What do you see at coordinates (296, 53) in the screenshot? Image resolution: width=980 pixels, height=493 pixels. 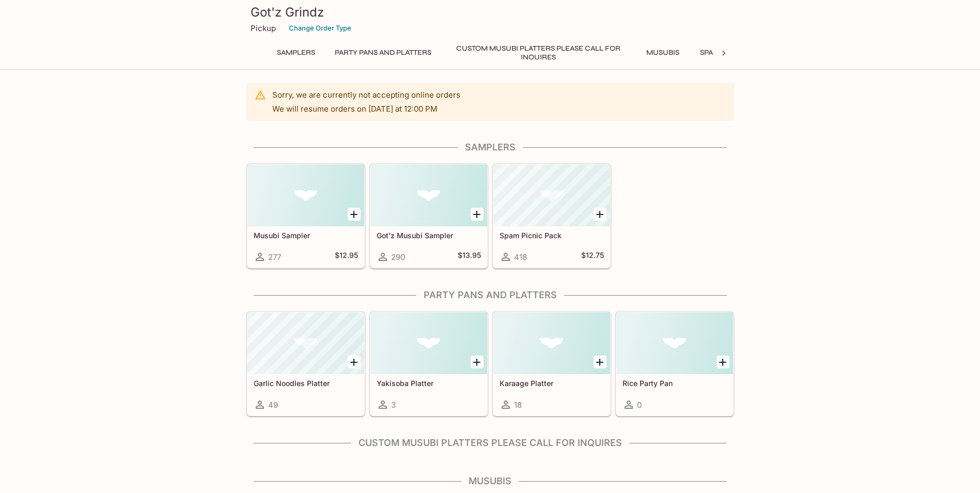 I see `button: Samplers` at bounding box center [296, 53].